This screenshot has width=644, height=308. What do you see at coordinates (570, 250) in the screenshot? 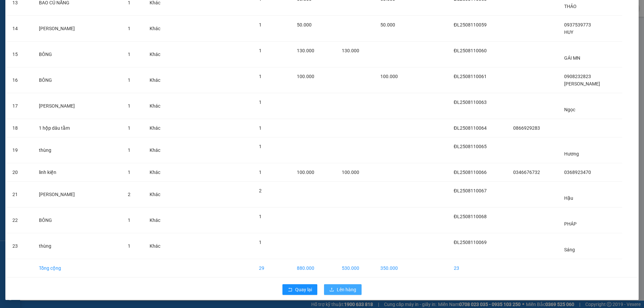
I see `span: Sáng` at bounding box center [570, 250].